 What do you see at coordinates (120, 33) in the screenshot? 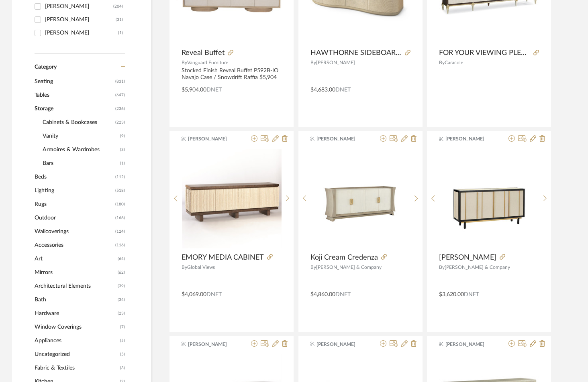
I see `div: (1)` at bounding box center [120, 33].